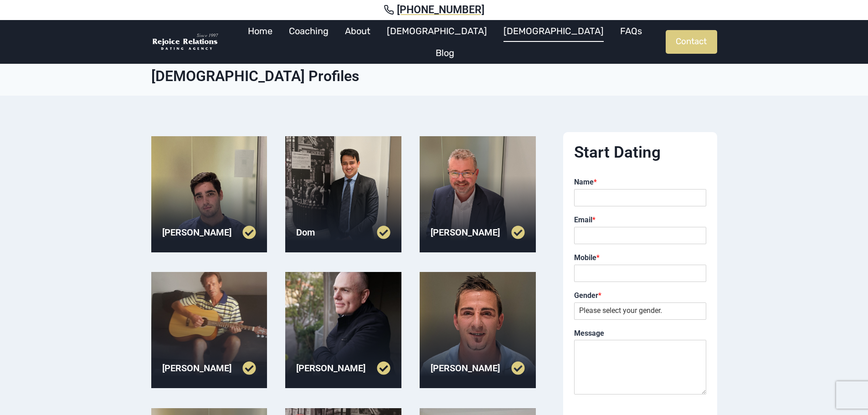  What do you see at coordinates (445, 42) in the screenshot?
I see `nav: Primary` at bounding box center [445, 42].